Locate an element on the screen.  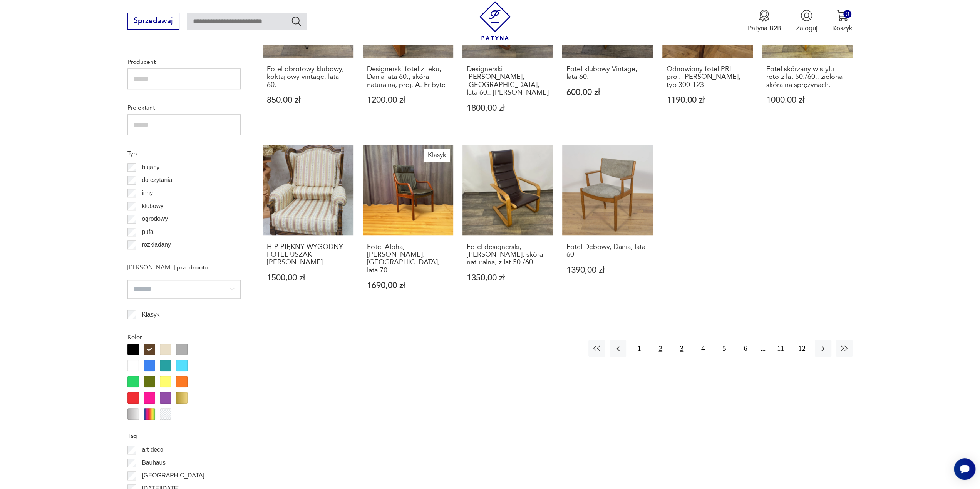
h3: Designerski fotel z teku, Dania lata 60., skóra naturalna, proj. A. Fribyte is located at coordinates (408, 77).